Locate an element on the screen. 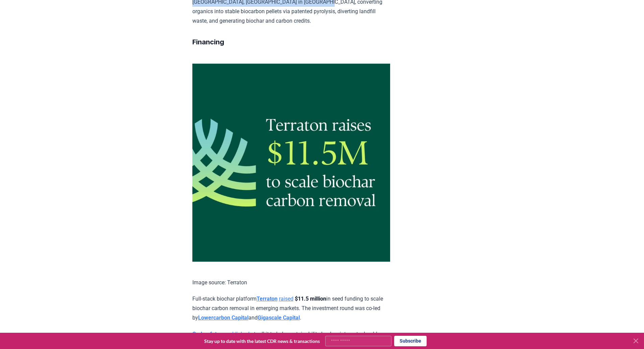  a: Terraton is located at coordinates (267, 298).